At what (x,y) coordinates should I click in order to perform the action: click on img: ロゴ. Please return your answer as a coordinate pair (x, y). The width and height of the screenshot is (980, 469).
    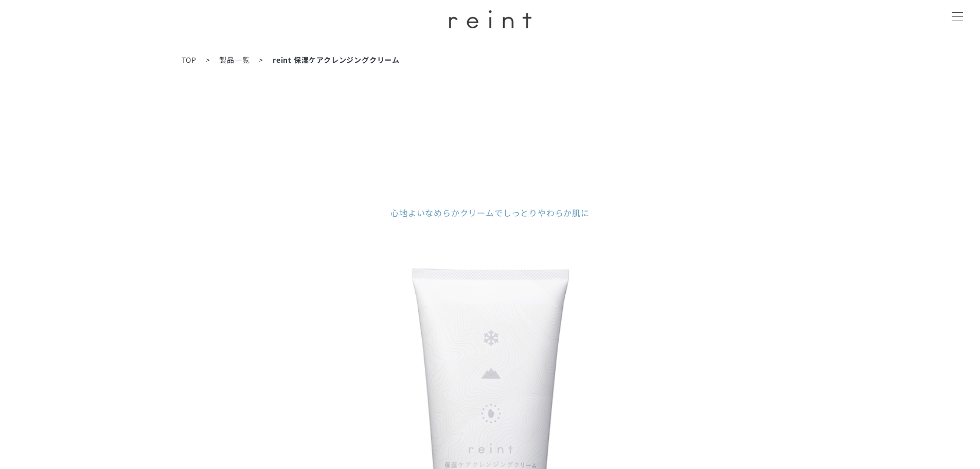
    Looking at the image, I should click on (490, 19).